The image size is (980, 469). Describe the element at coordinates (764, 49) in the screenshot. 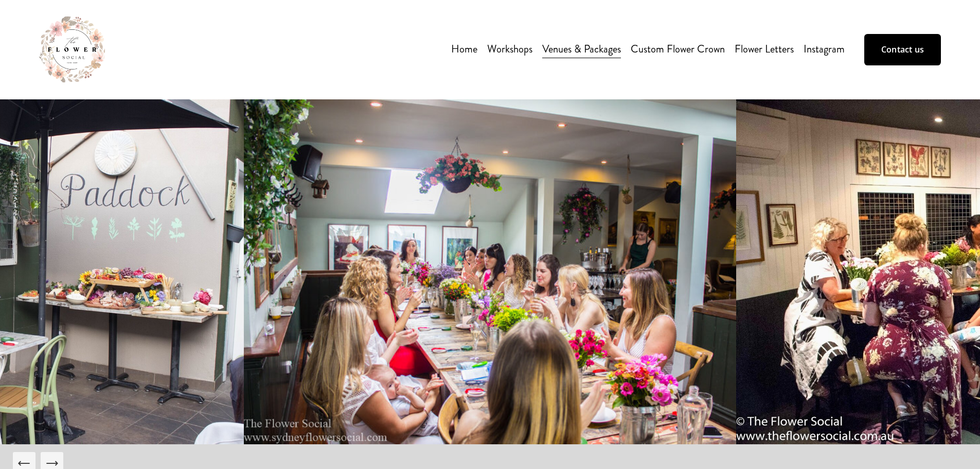

I see `a: Flower Letters` at that location.